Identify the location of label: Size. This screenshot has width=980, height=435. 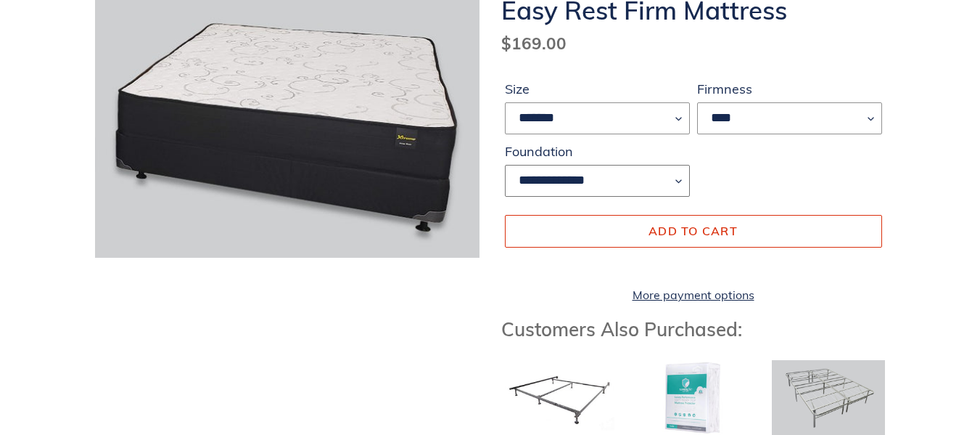
(597, 89).